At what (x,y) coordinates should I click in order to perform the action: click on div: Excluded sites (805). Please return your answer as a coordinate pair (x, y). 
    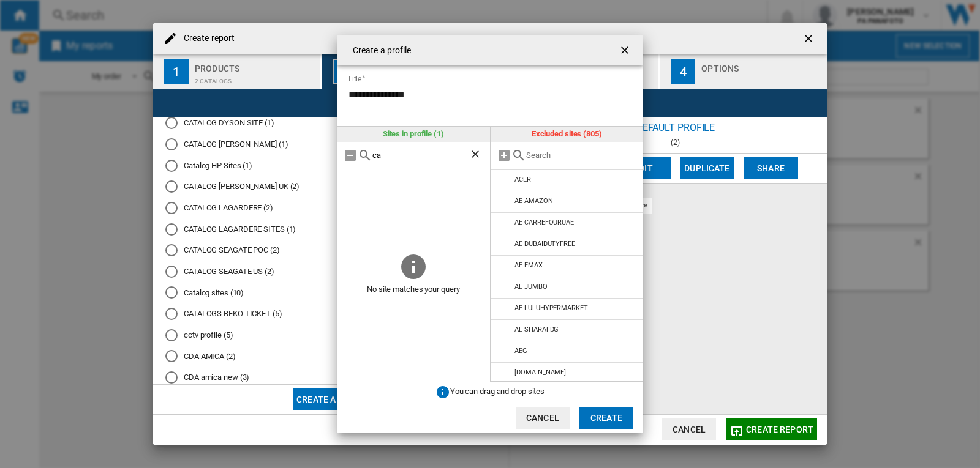
    Looking at the image, I should click on (567, 134).